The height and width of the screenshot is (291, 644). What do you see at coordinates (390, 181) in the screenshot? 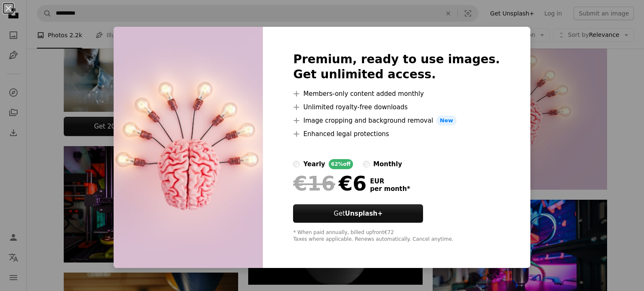
I see `span: EUR` at bounding box center [390, 181].